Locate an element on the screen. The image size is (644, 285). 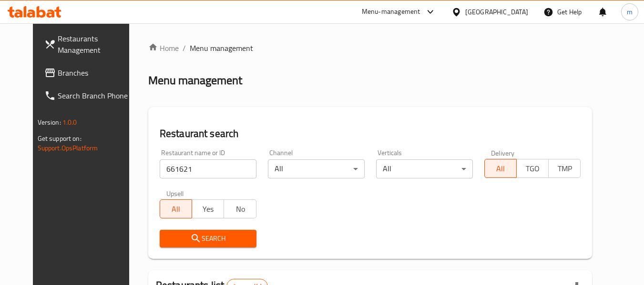
span: Get support on: is located at coordinates (60, 139).